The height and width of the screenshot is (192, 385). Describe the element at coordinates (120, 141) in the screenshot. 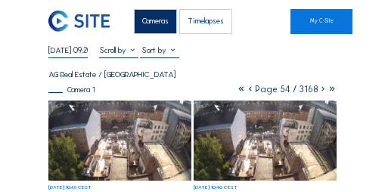

I see `img: image_53053440` at that location.